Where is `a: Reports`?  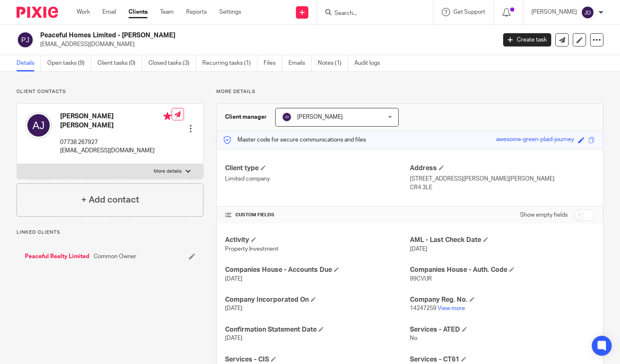 a: Reports is located at coordinates (196, 12).